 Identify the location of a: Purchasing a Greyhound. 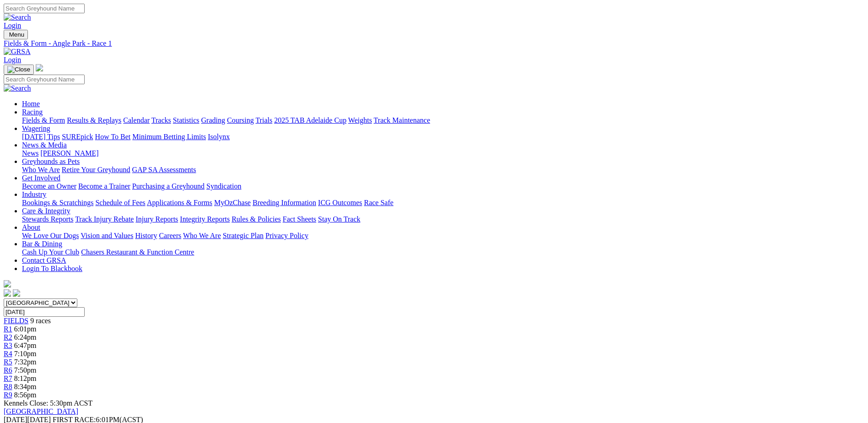
(169, 186).